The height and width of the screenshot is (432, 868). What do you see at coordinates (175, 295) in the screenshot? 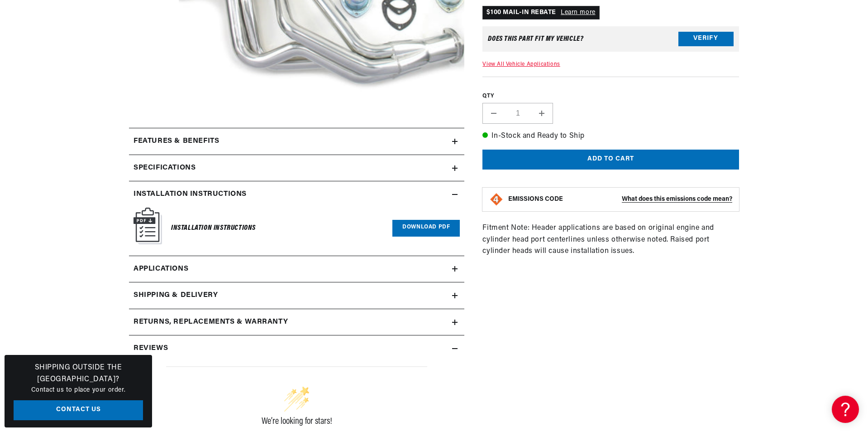
I see `h2: Shipping & Delivery` at bounding box center [175, 295].